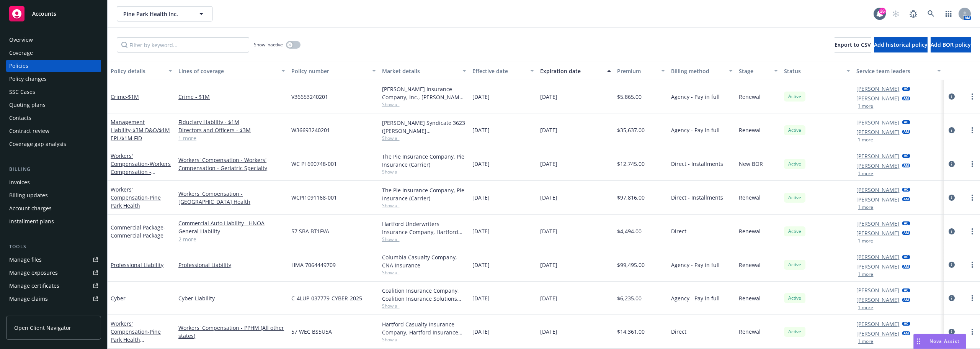  I want to click on div: Coalition Insurance Company, Coalition Insurance Solutions (Carrier), so click(424, 295).